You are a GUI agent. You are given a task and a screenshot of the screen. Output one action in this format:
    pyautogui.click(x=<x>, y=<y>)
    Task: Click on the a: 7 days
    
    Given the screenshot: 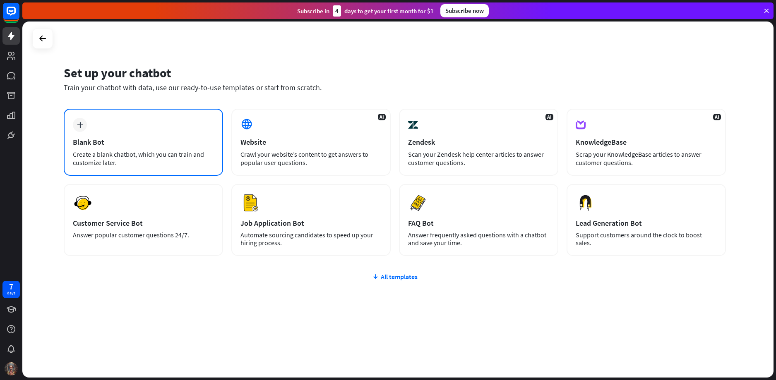 What is the action you would take?
    pyautogui.click(x=11, y=290)
    